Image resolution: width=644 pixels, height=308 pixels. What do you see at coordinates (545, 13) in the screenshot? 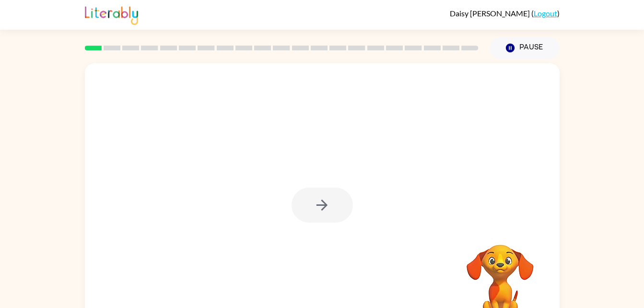
I see `a: Logout` at bounding box center [545, 13].